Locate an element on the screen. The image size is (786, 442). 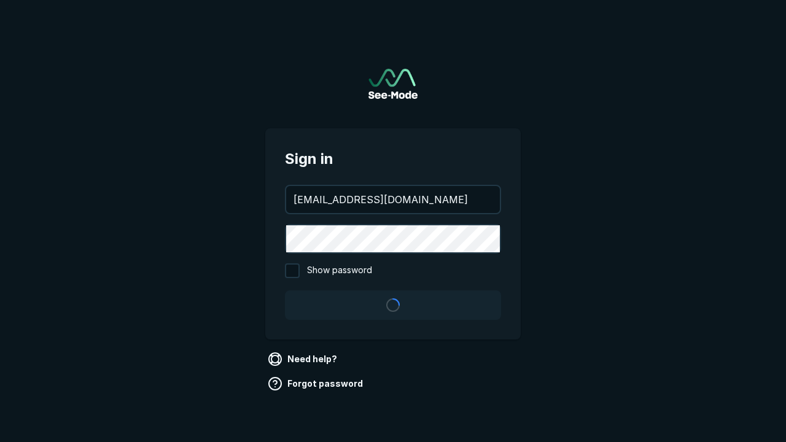
span: Sign in is located at coordinates (393, 159).